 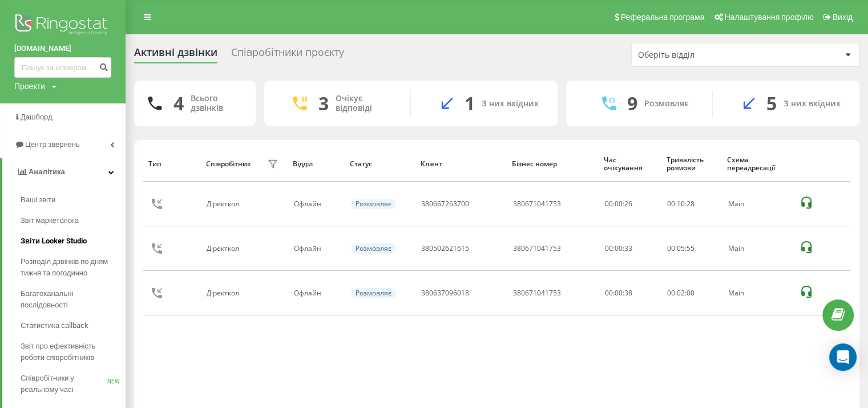 What do you see at coordinates (73, 352) in the screenshot?
I see `a: Звіт про ефективність роботи співробітників` at bounding box center [73, 352].